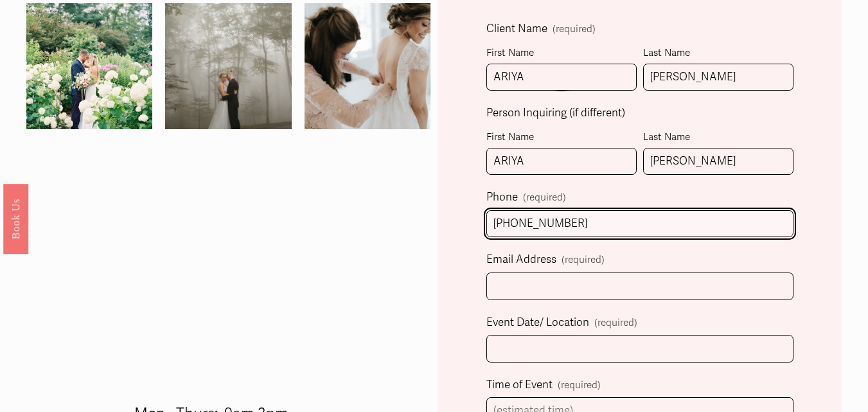  What do you see at coordinates (228, 66) in the screenshot?
I see `img: a&b-249.jpg` at bounding box center [228, 66].